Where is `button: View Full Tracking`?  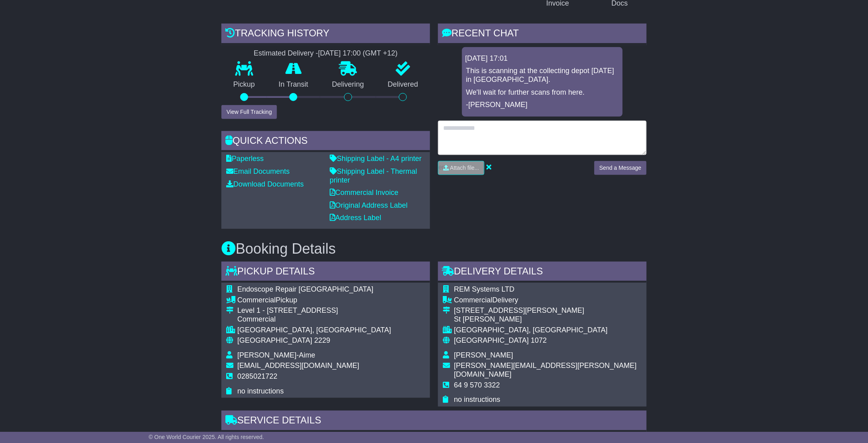
button: View Full Tracking is located at coordinates (249, 112).